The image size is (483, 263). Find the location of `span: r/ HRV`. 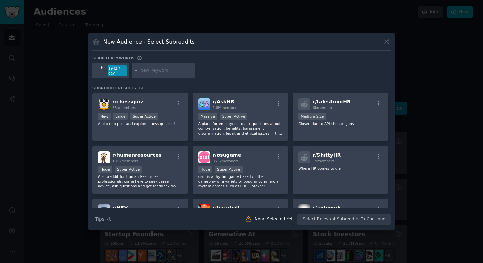

span: r/ HRV is located at coordinates (120, 208).